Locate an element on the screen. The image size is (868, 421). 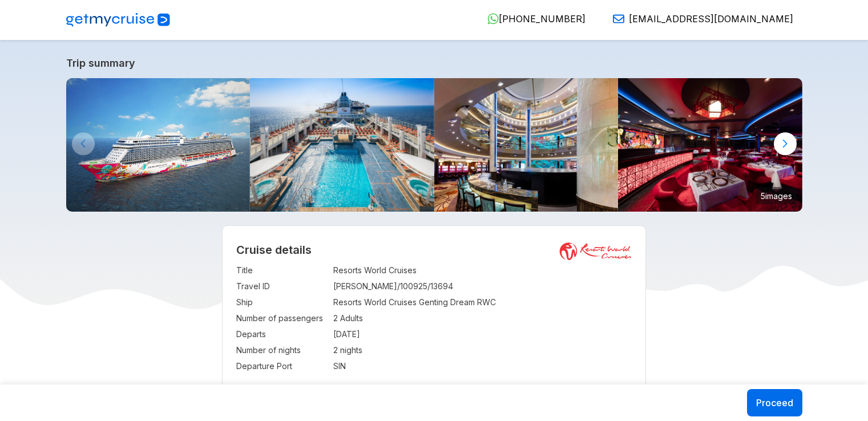
td: Departure Port is located at coordinates (282, 366).